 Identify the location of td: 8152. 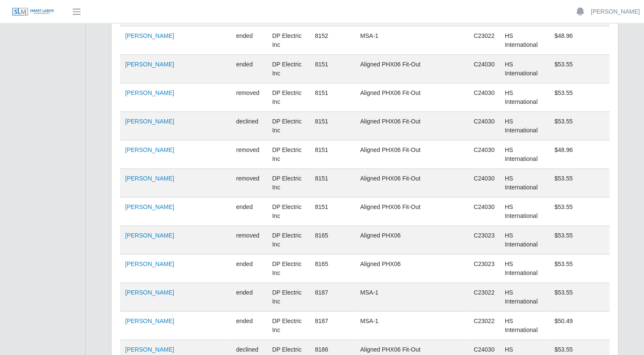
(332, 41).